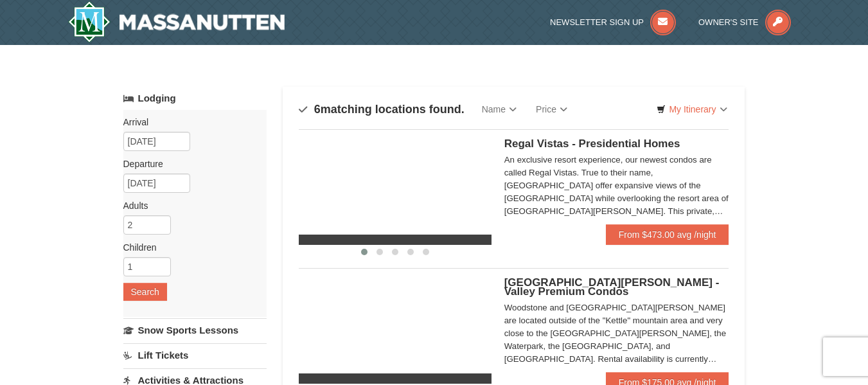 The image size is (868, 385). What do you see at coordinates (190, 164) in the screenshot?
I see `label: Departure` at bounding box center [190, 164].